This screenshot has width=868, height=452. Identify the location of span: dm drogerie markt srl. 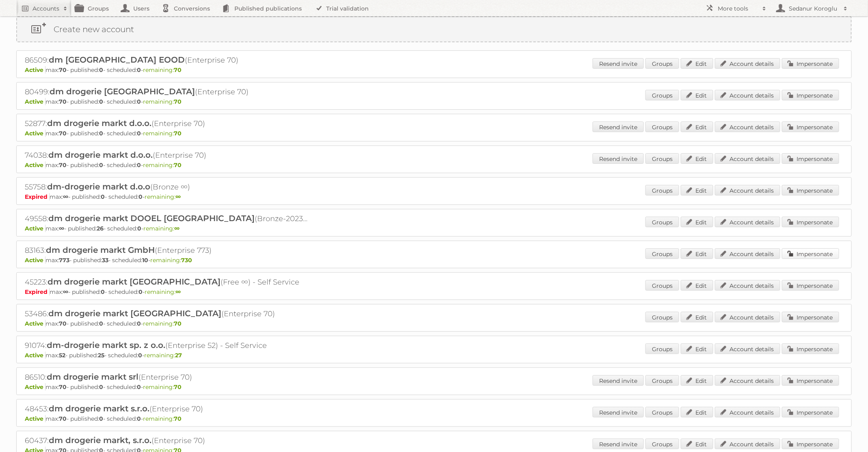
(93, 377).